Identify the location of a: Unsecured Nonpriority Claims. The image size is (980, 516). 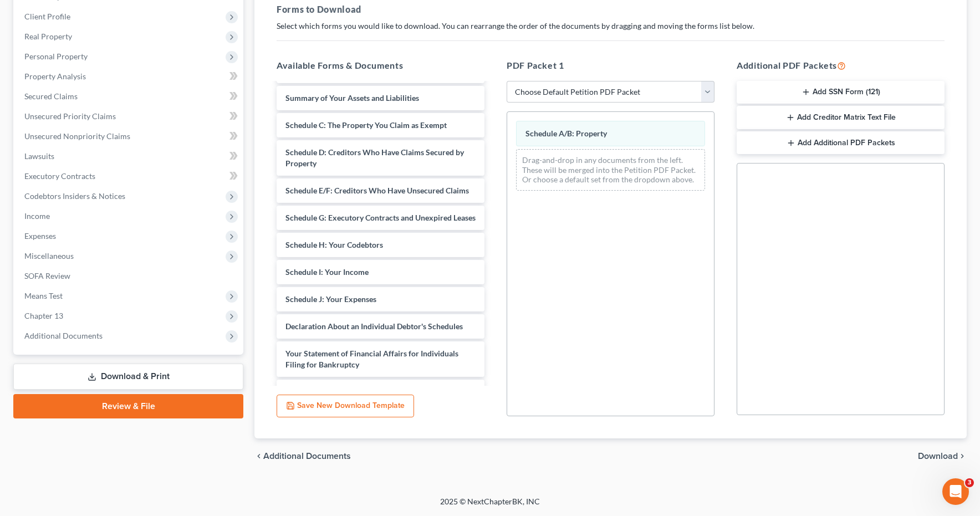
(129, 136).